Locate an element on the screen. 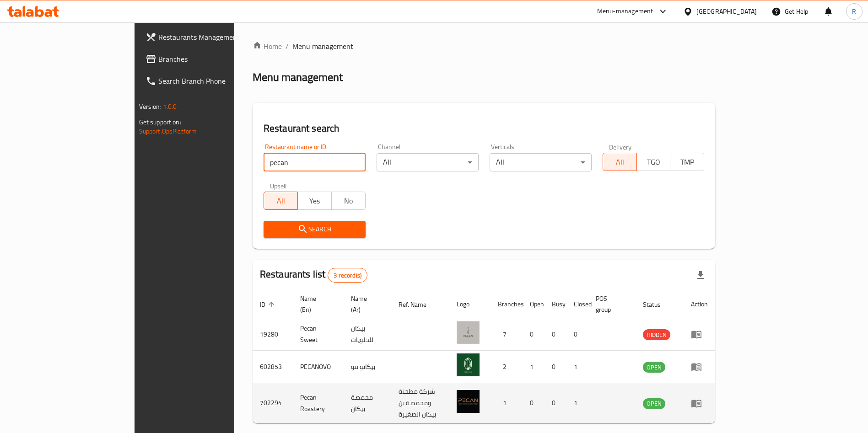 Image resolution: width=868 pixels, height=433 pixels. table: enhanced table is located at coordinates (484, 357).